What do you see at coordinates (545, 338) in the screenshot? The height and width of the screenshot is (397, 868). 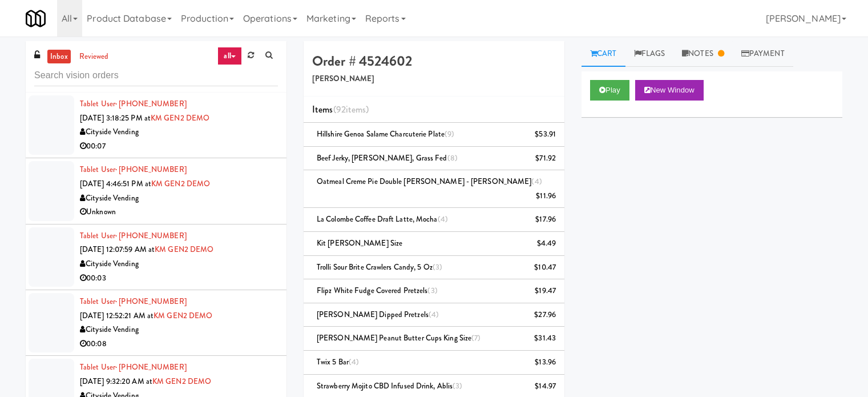 I see `div: $31.43` at bounding box center [545, 338].